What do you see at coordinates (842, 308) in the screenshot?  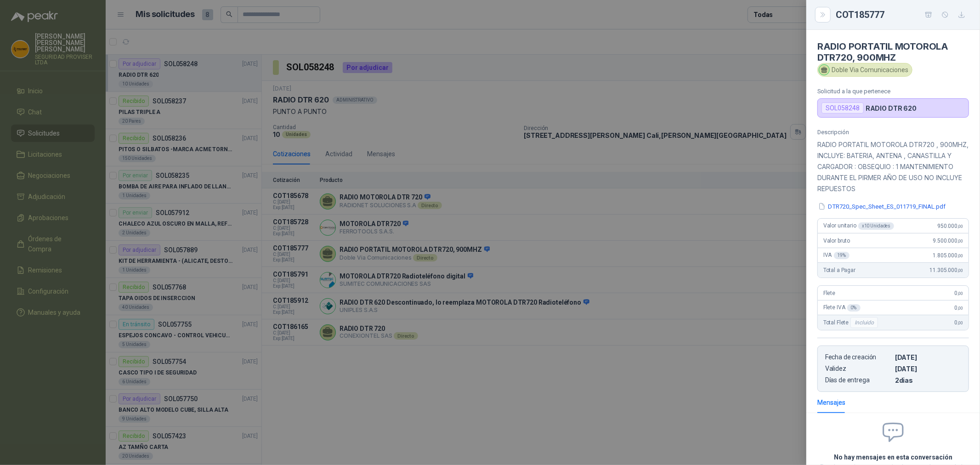 I see `span: Flete IVA` at bounding box center [842, 308].